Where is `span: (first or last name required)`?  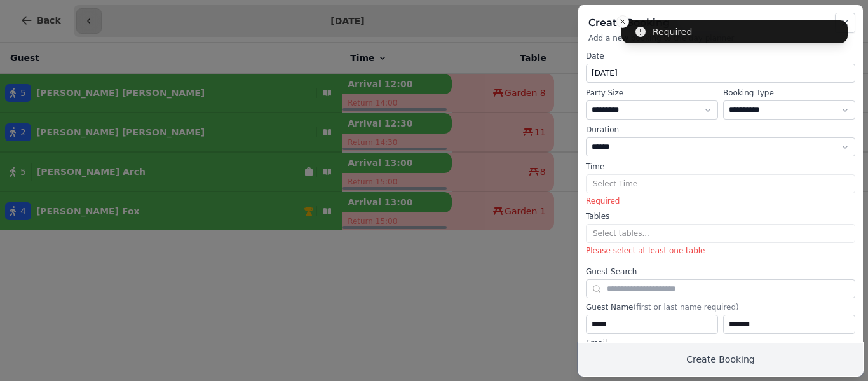 span: (first or last name required) is located at coordinates (686, 307).